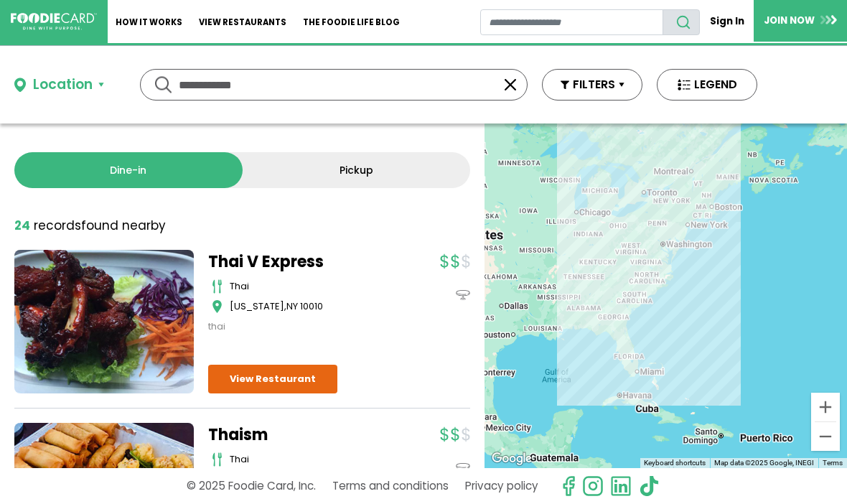  What do you see at coordinates (833, 462) in the screenshot?
I see `a: Terms` at bounding box center [833, 462].